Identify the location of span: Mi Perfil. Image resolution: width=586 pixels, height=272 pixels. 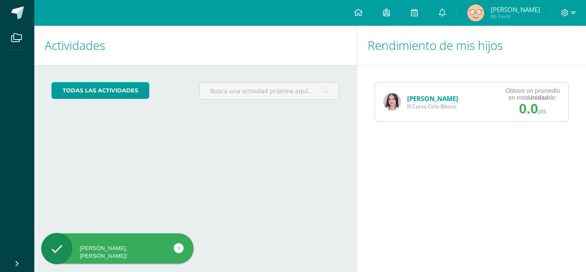
(515, 16).